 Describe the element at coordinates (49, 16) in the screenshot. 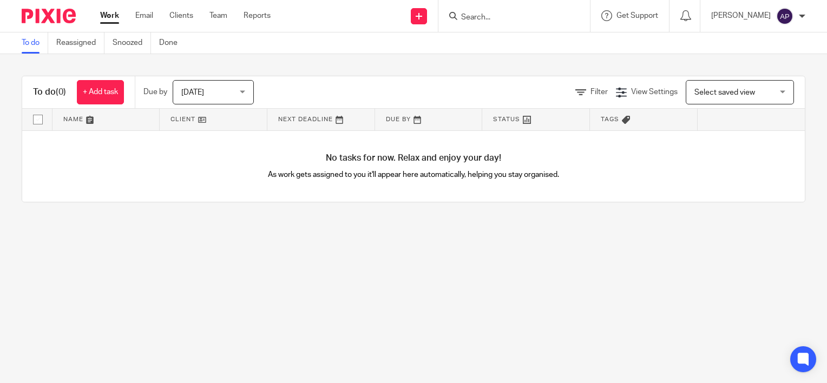

I see `img: Pixie` at that location.